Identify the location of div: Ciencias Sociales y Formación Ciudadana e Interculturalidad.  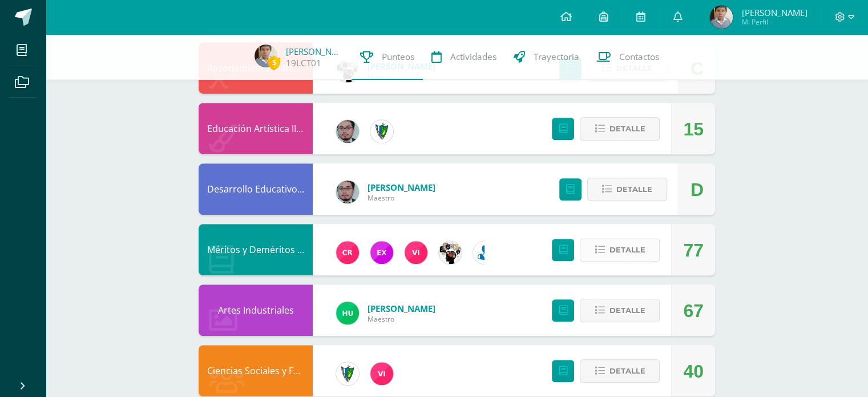
(256, 371).